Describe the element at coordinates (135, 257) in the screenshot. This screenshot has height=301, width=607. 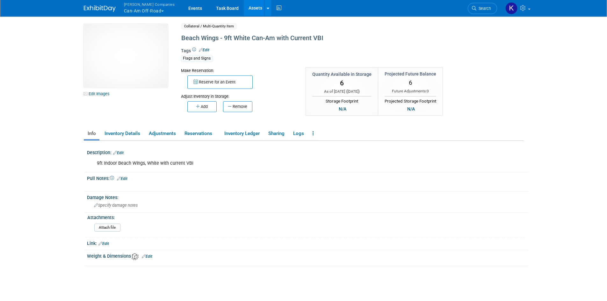
I see `img: Asset Weight and Dimensions` at that location.